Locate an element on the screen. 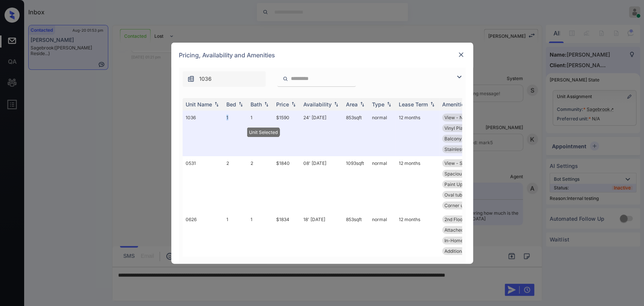  div: Lease Term is located at coordinates (413, 104).